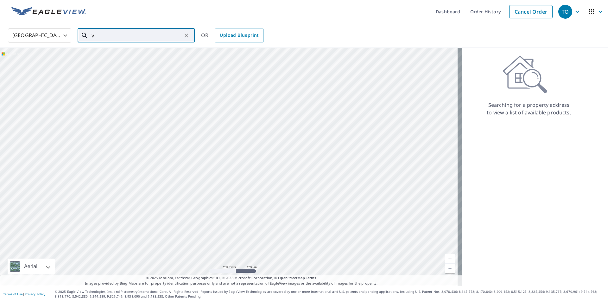 This screenshot has height=302, width=608. What do you see at coordinates (231, 278) in the screenshot?
I see `span: © 2025 TomTom, Earthstar Geographics SIO, © 2025 Microsoft Corporation, ©` at bounding box center [231, 278].